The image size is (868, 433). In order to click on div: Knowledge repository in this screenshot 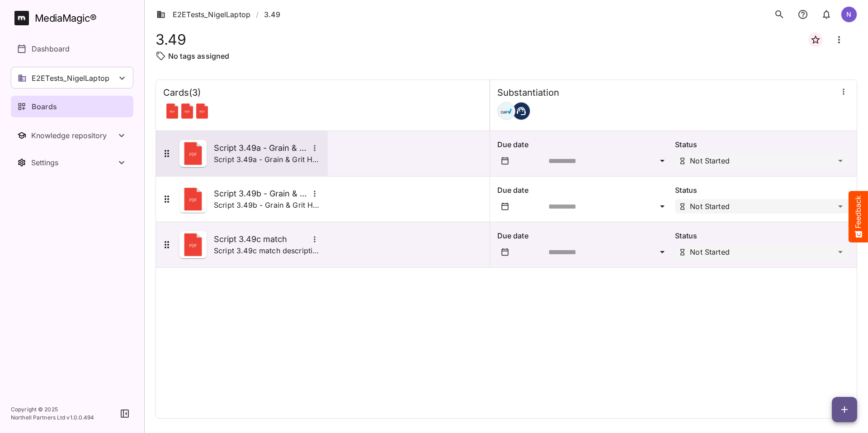, I will do `click(74, 136)`.